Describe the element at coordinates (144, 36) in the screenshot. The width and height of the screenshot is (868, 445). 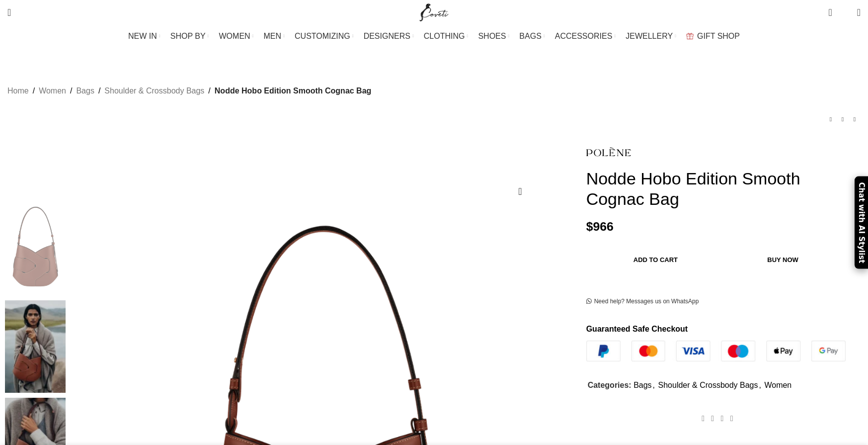
I see `a: NEW IN` at that location.